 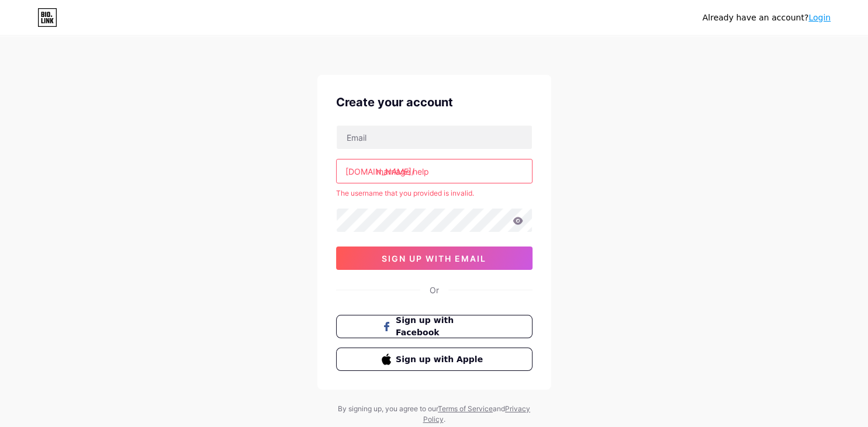 I want to click on div: The username that you provided is invalid., so click(x=434, y=194).